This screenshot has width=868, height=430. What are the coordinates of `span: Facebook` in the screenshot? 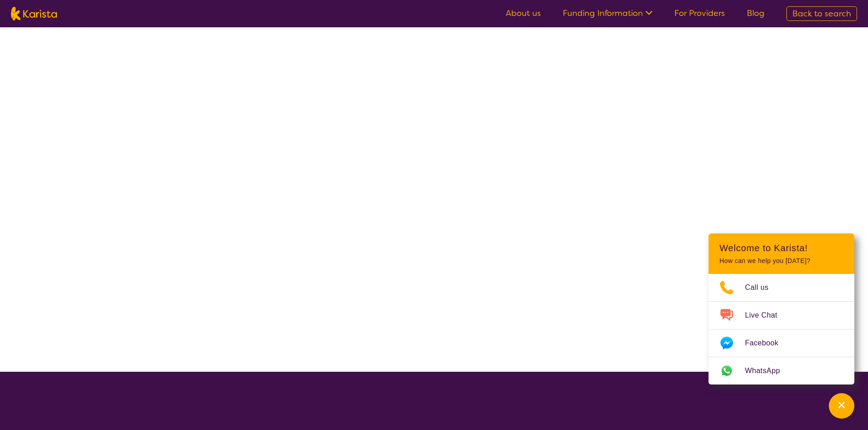 It's located at (767, 343).